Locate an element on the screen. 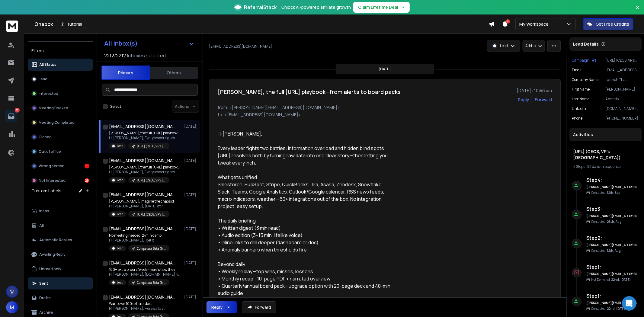 The image size is (644, 317). p: Not Interested is located at coordinates (52, 181).